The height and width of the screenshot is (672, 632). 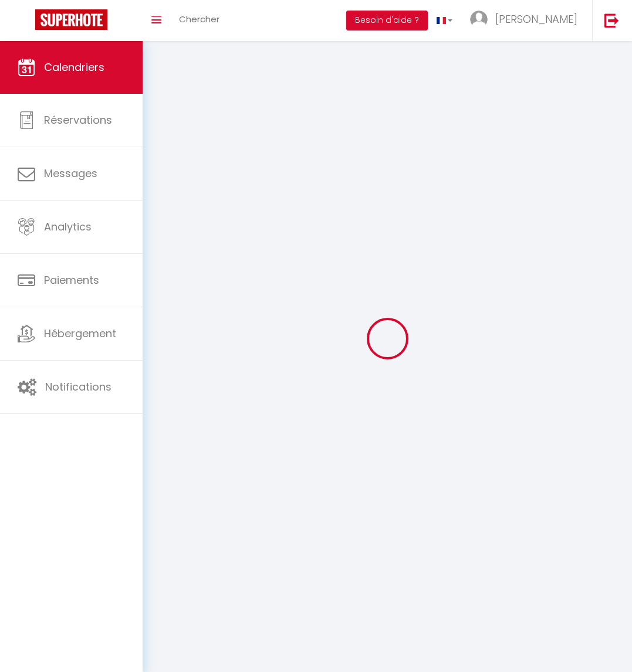 I want to click on span: Chercher, so click(x=199, y=19).